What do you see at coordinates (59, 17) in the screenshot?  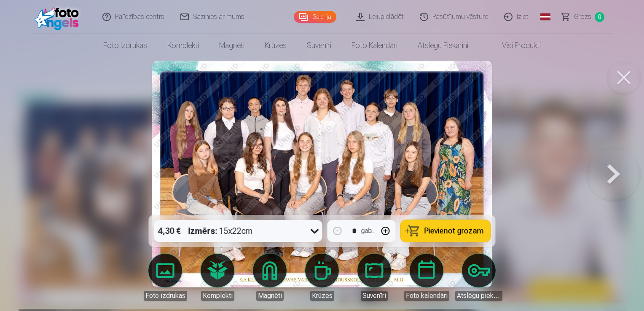 I see `img: /fa1` at bounding box center [59, 17].